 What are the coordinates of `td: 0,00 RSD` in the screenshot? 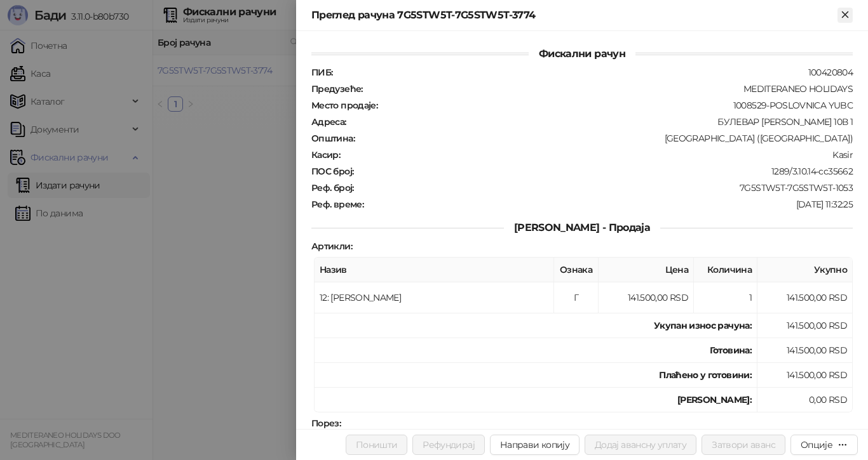 It's located at (805, 400).